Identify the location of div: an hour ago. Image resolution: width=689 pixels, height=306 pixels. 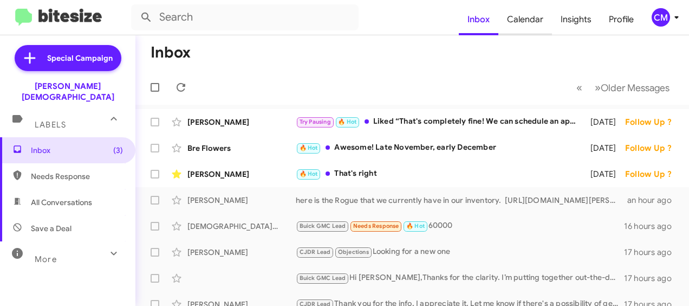
(654, 200).